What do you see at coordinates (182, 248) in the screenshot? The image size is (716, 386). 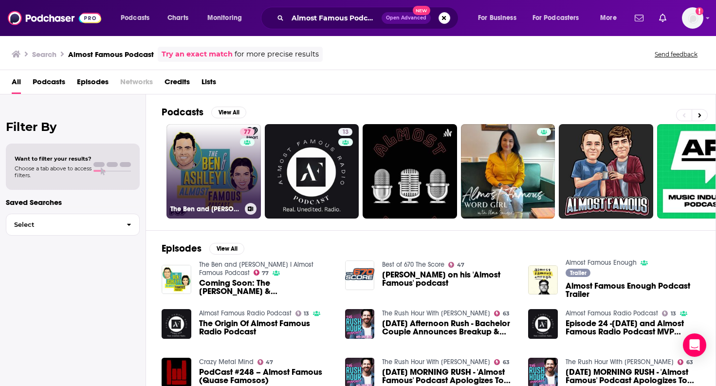 I see `h2: Episodes` at bounding box center [182, 248].